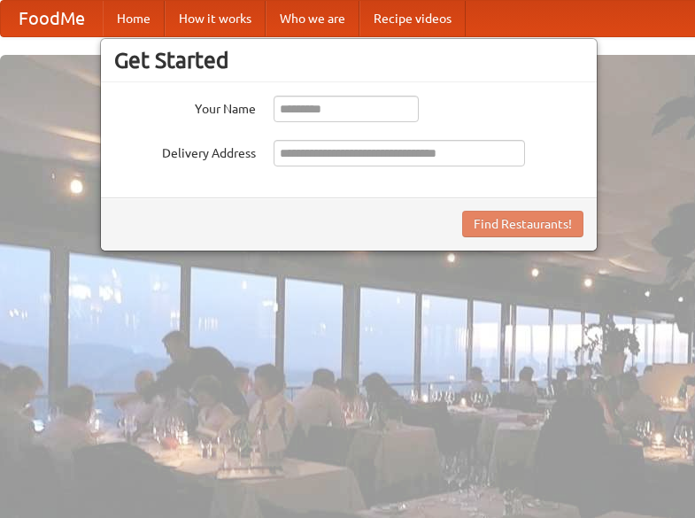 This screenshot has width=695, height=518. I want to click on h3: Get Started, so click(349, 60).